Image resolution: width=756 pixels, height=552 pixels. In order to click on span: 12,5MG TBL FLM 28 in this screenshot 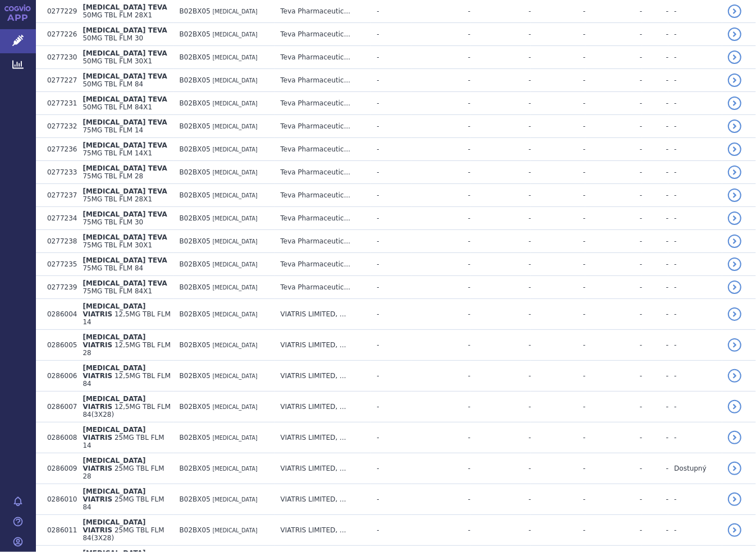, I will do `click(126, 348)`.